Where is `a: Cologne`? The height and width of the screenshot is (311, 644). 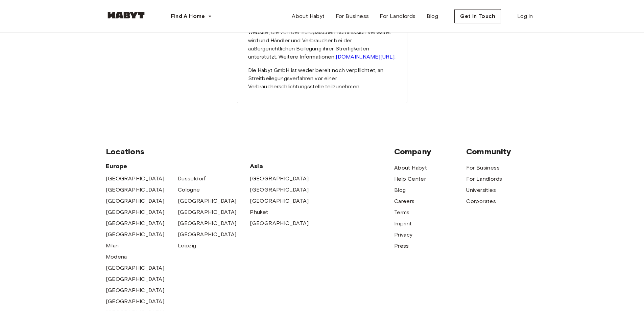 a: Cologne is located at coordinates (189, 190).